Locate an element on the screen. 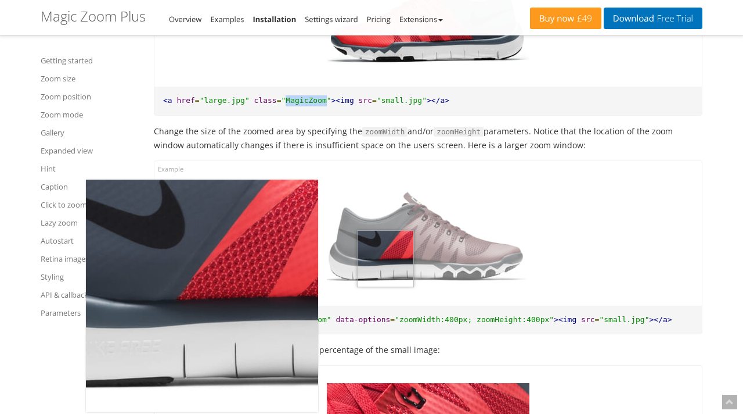 This screenshot has height=414, width=743. a: Extensions is located at coordinates (421, 19).